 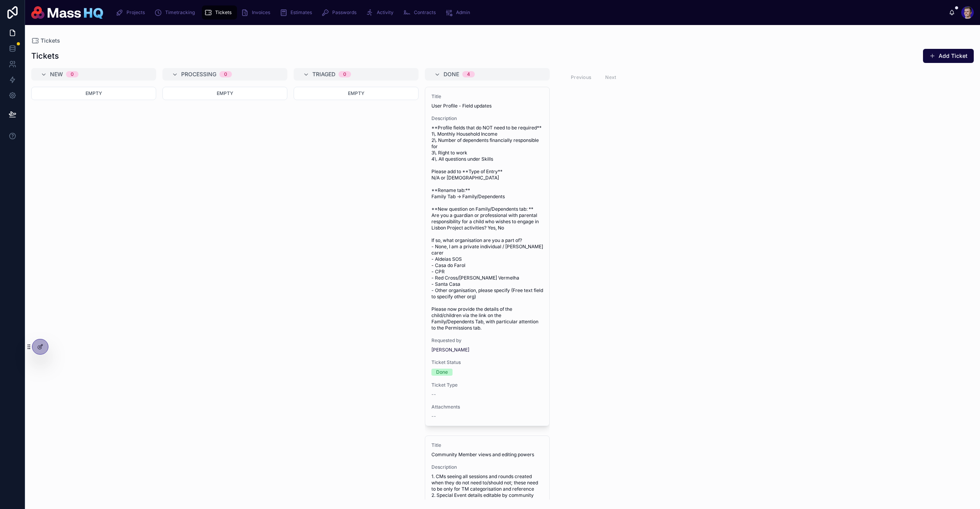 What do you see at coordinates (301, 12) in the screenshot?
I see `span: Estimates` at bounding box center [301, 12].